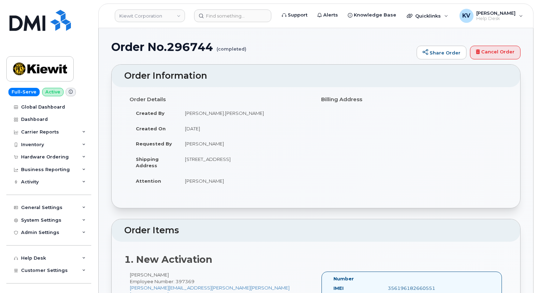  What do you see at coordinates (168, 259) in the screenshot?
I see `strong: 1. New Activation` at bounding box center [168, 259].